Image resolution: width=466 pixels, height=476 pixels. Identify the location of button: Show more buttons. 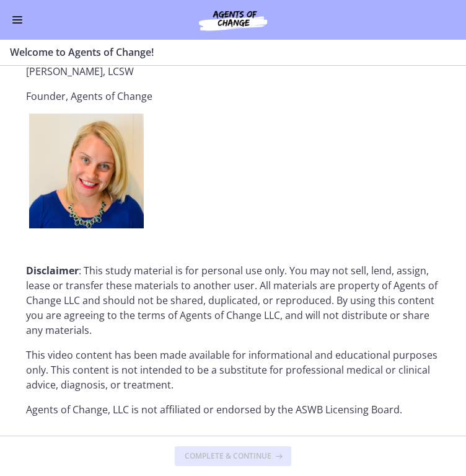
(167, 91).